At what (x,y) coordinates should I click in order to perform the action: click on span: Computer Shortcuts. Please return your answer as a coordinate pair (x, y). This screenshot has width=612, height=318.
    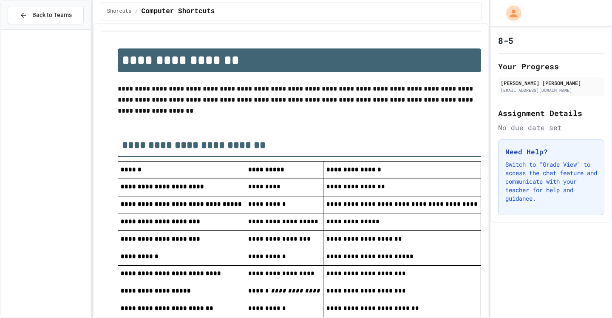
    Looking at the image, I should click on (178, 11).